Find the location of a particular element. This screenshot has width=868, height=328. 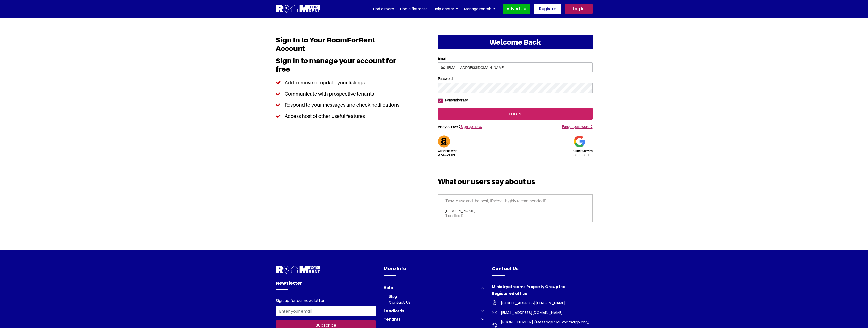

a: Help center is located at coordinates (446, 9).